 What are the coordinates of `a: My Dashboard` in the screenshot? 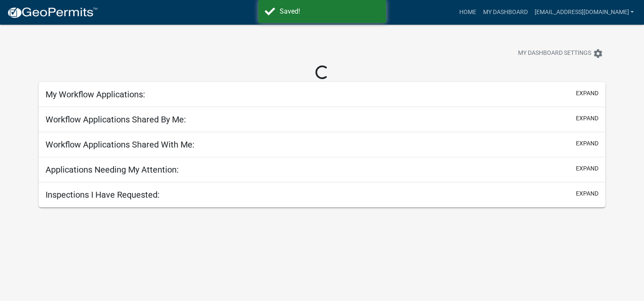 It's located at (505, 13).